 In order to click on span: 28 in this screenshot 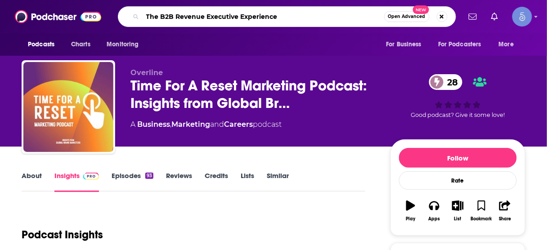, I will do `click(451, 82)`.